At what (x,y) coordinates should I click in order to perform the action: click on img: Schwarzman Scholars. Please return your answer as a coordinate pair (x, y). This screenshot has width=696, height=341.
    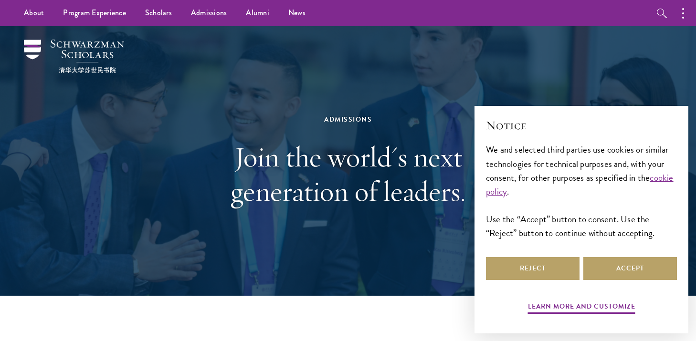
    Looking at the image, I should click on (74, 56).